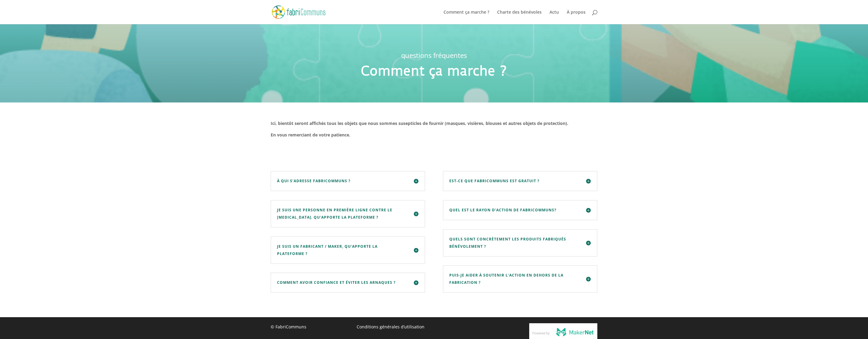 This screenshot has width=868, height=339. Describe the element at coordinates (299, 12) in the screenshot. I see `img: FabriCommuns` at that location.